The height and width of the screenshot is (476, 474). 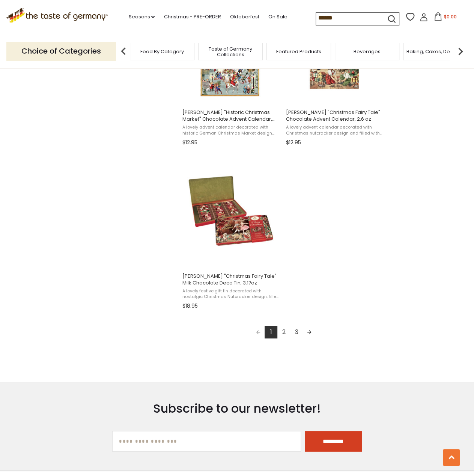 What do you see at coordinates (244, 17) in the screenshot?
I see `a: Oktoberfest` at bounding box center [244, 17].